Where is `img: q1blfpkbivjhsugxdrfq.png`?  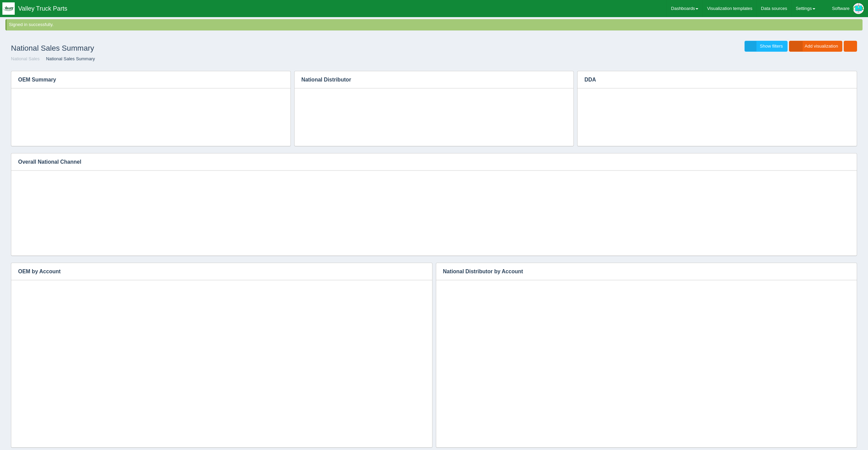
img: q1blfpkbivjhsugxdrfq.png is located at coordinates (9, 9).